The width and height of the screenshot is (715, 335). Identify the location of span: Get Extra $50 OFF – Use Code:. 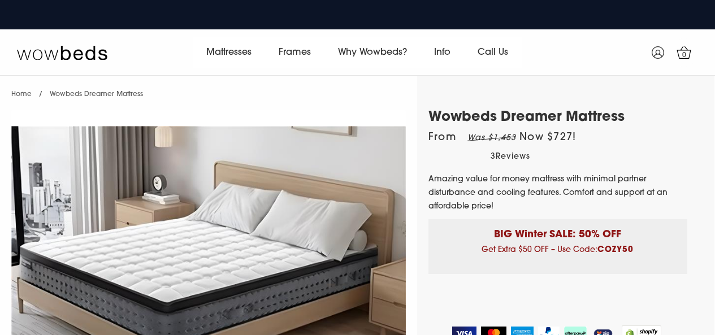
(557, 250).